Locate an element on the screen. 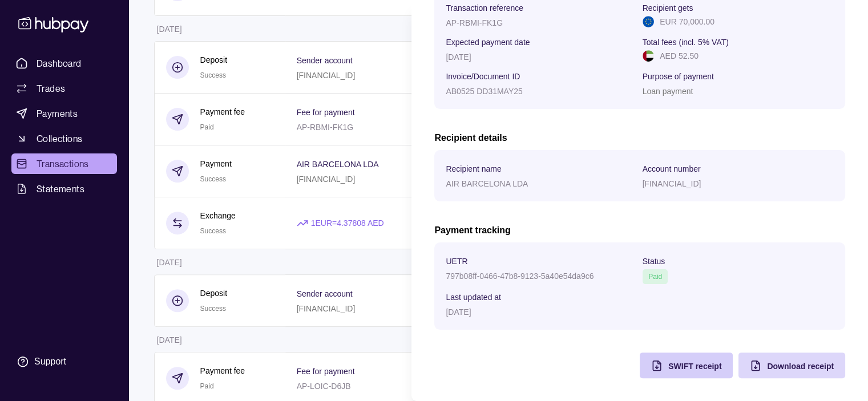  span: Download receipt is located at coordinates (800, 366).